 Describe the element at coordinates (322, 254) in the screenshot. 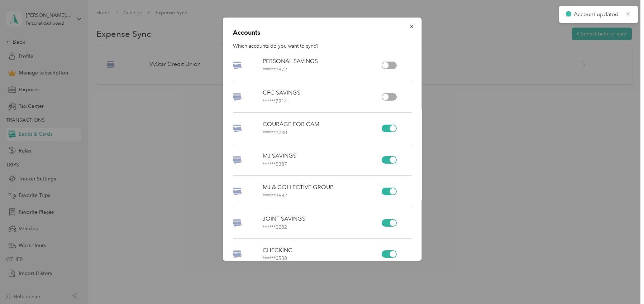

I see `p: CHECKING` at that location.